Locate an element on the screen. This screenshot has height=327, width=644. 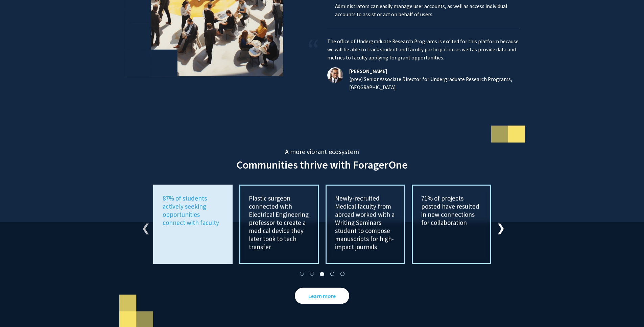
button: Next is located at coordinates (500, 224).